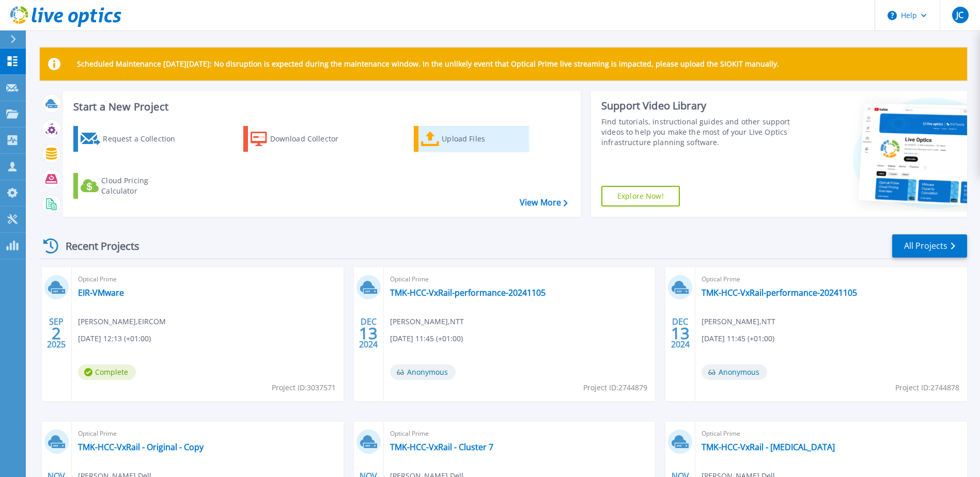 The image size is (980, 477). Describe the element at coordinates (56, 333) in the screenshot. I see `span: 2` at that location.